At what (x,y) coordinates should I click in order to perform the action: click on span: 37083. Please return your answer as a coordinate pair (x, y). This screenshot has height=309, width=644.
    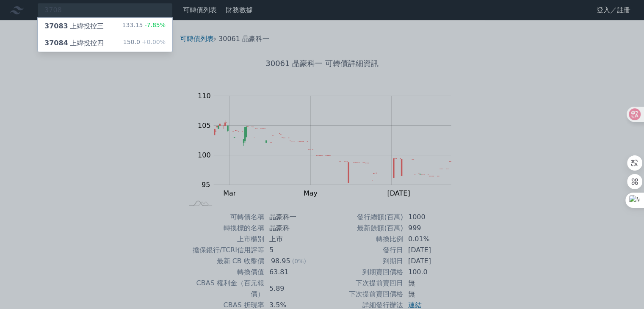
    Looking at the image, I should click on (56, 26).